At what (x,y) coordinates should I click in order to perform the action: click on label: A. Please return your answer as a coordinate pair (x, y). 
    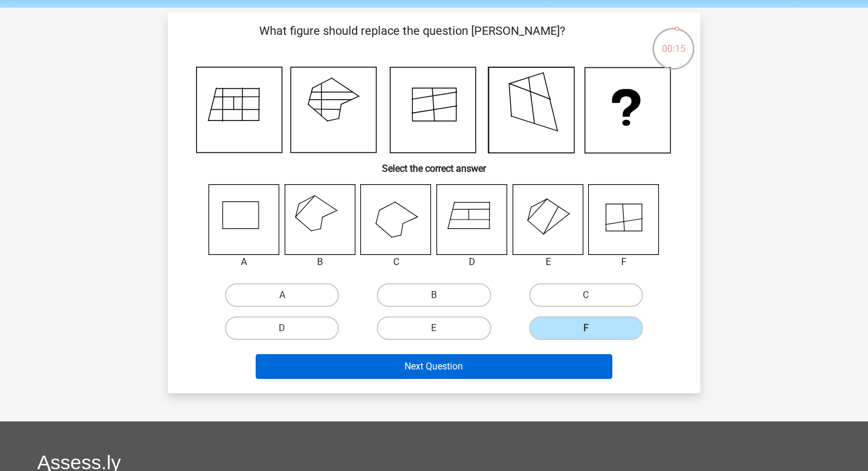
    Looking at the image, I should click on (282, 295).